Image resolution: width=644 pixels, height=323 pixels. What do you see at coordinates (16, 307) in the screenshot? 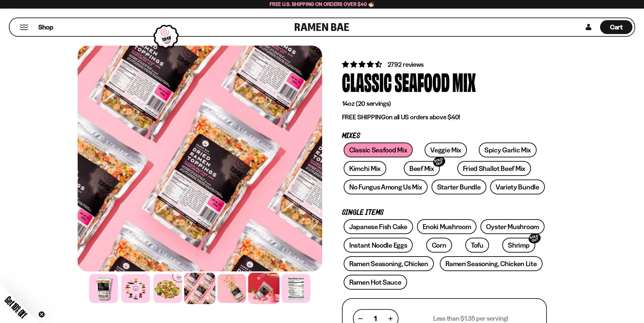
I see `span: Get 10% Off` at bounding box center [16, 307].